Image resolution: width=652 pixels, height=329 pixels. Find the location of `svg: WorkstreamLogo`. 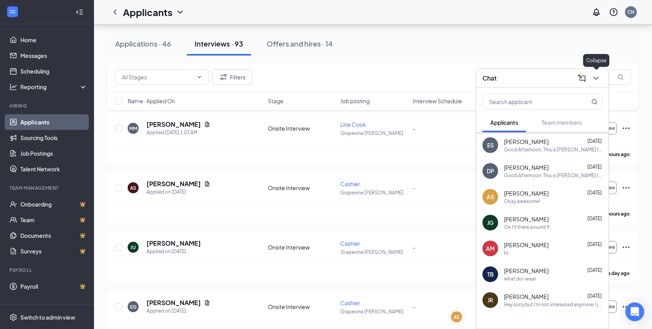

svg: WorkstreamLogo is located at coordinates (13, 12).